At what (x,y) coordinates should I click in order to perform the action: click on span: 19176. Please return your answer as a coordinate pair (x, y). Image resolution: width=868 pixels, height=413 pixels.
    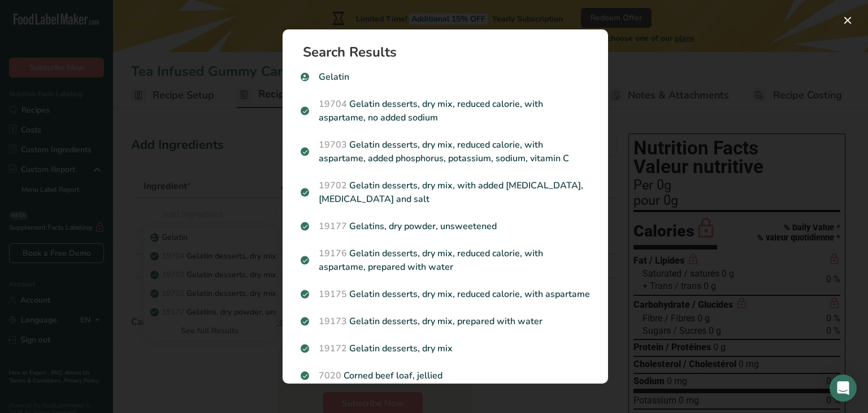
    Looking at the image, I should click on (333, 253).